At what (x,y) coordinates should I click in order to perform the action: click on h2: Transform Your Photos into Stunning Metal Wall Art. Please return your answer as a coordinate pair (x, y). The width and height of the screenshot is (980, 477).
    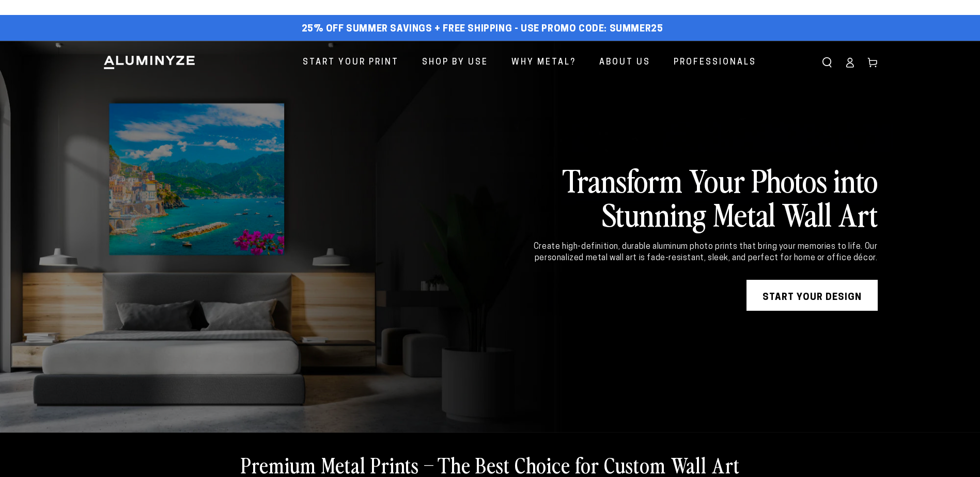
    Looking at the image, I should click on (690, 197).